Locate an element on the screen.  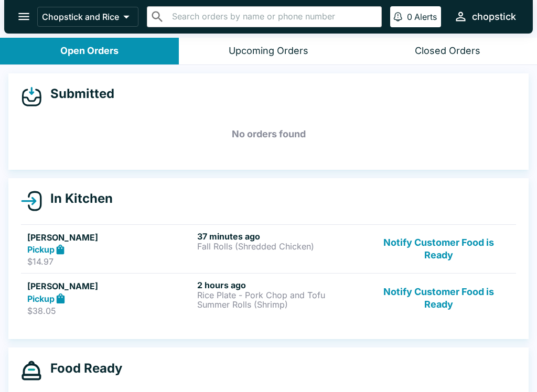
div: Upcoming Orders is located at coordinates (268, 51).